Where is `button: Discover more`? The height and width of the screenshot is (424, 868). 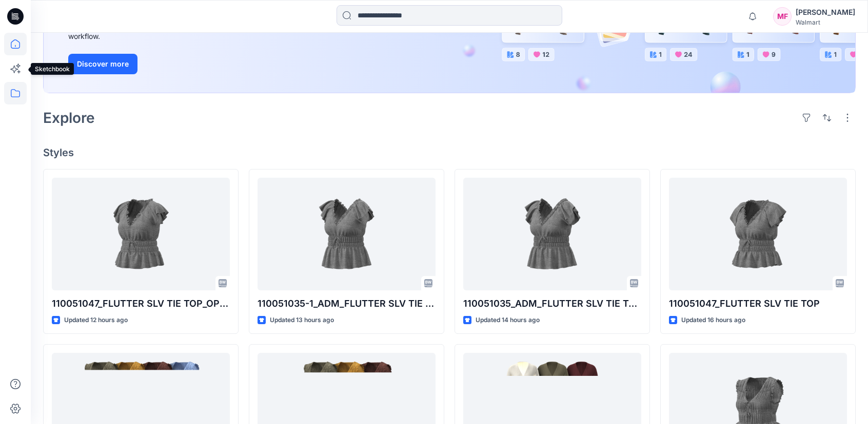
button: Discover more is located at coordinates (103, 64).